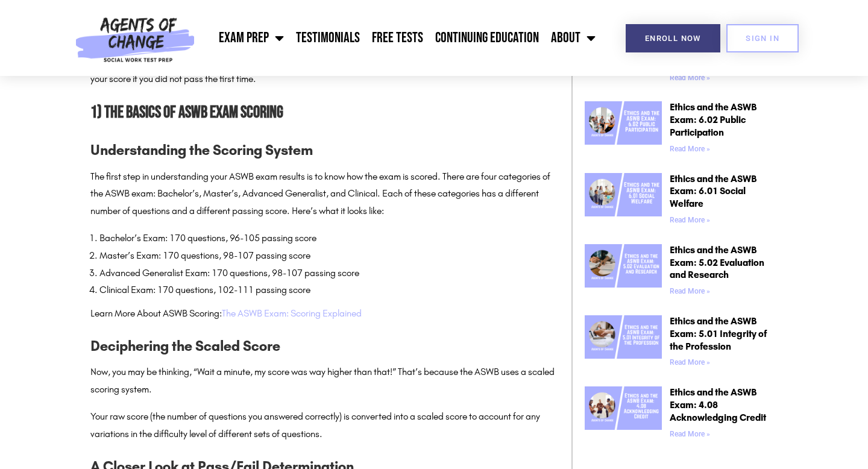 The width and height of the screenshot is (868, 469). Describe the element at coordinates (689, 78) in the screenshot. I see `a: Read more about Ethics and the ASWB Exam: 6.03 Public Emergencies` at that location.